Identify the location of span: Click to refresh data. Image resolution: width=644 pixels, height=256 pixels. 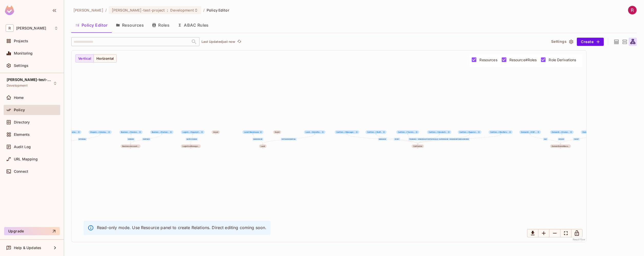
(239, 42).